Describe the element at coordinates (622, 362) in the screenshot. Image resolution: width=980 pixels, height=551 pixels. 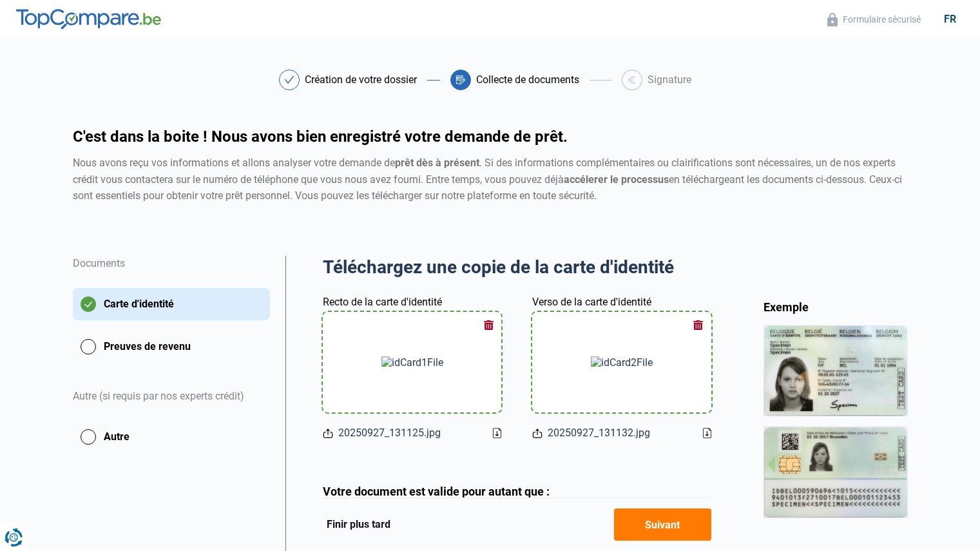
I see `img: idCard2File` at that location.